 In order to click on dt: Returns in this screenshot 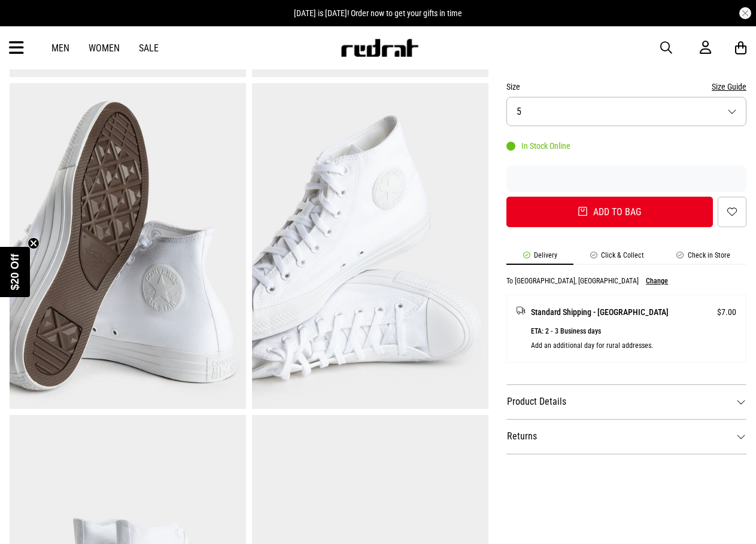, I will do `click(626, 437)`.